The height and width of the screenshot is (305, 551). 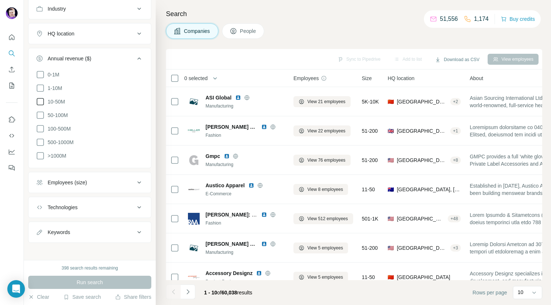 I want to click on button: Buy credits, so click(x=517, y=19).